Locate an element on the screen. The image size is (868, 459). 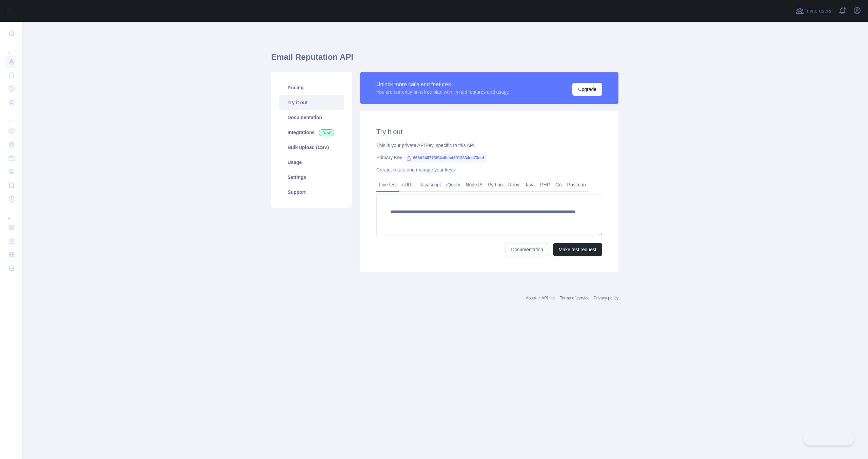
h1: Email Reputation API is located at coordinates (445, 59).